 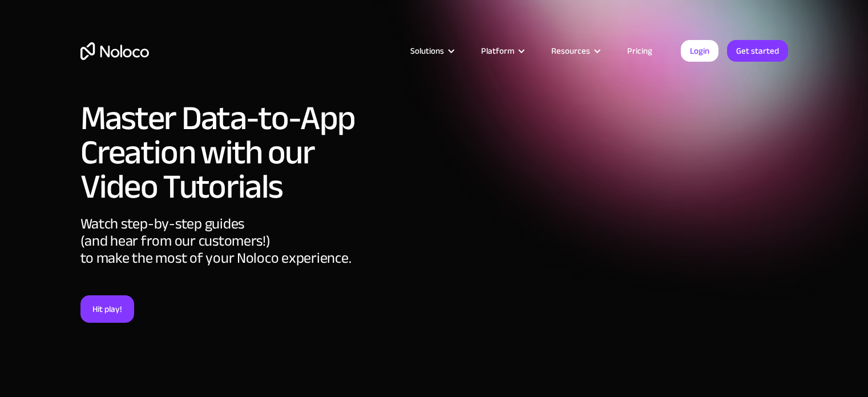 I want to click on div: Watch step-by-step guides (and hear from our customers!) to make the most of your Noloco experience., so click(x=224, y=255).